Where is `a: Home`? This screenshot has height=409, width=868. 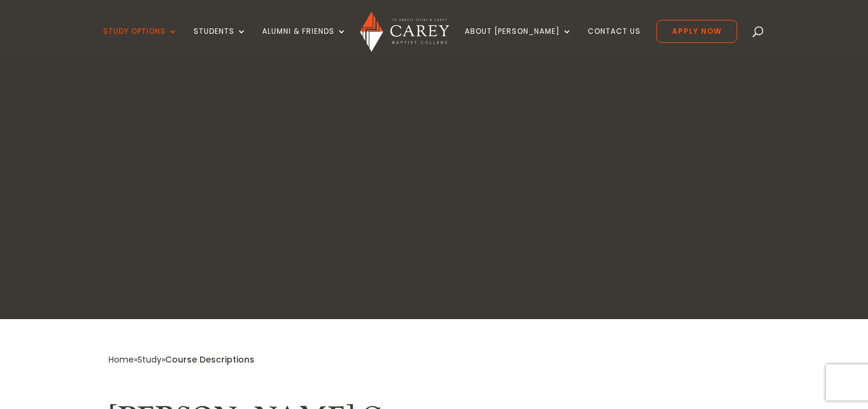
a: Home is located at coordinates (121, 360).